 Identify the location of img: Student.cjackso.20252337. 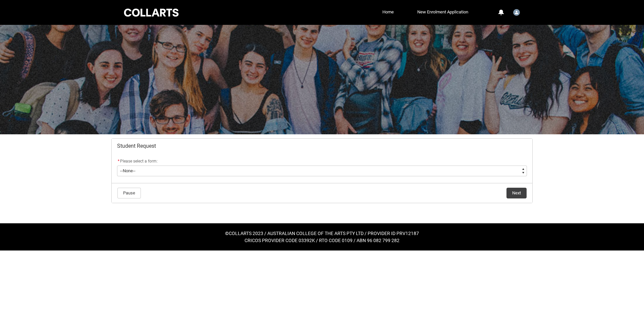
(516, 13).